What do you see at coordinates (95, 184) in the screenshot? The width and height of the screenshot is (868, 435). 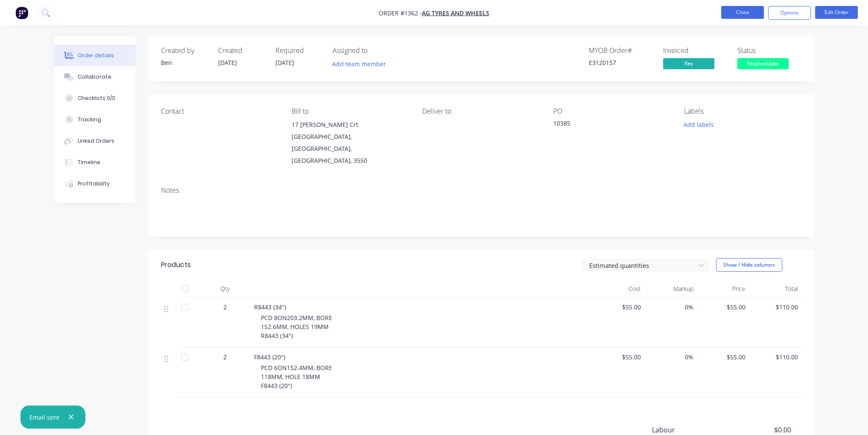 I see `button: Profitability` at bounding box center [95, 184].